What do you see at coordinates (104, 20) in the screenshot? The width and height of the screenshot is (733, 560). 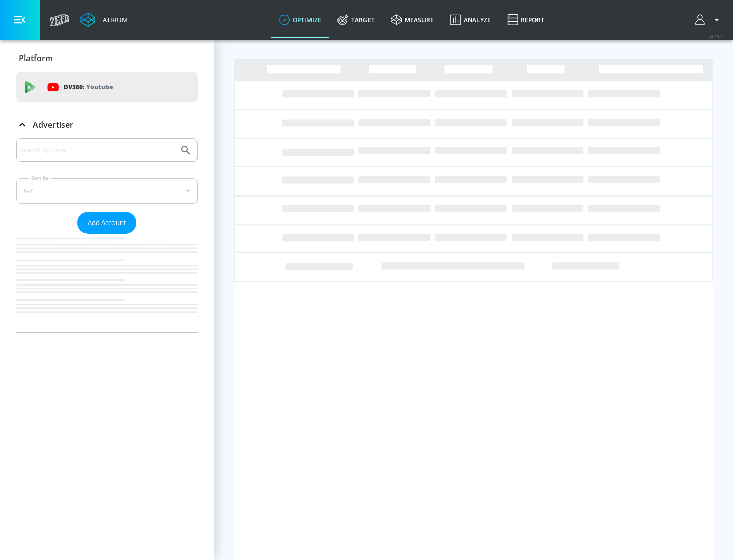 I see `a: Atrium` at bounding box center [104, 20].